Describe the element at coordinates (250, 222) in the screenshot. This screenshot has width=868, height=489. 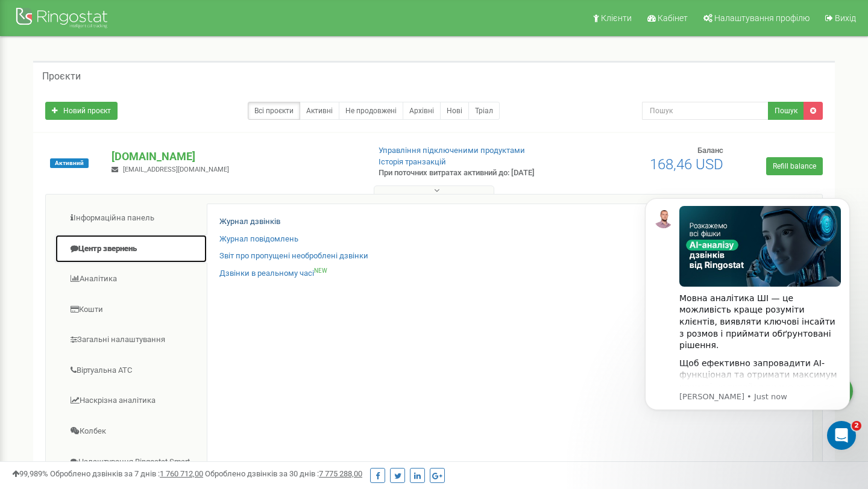
I see `a: Журнал дзвінків` at that location.